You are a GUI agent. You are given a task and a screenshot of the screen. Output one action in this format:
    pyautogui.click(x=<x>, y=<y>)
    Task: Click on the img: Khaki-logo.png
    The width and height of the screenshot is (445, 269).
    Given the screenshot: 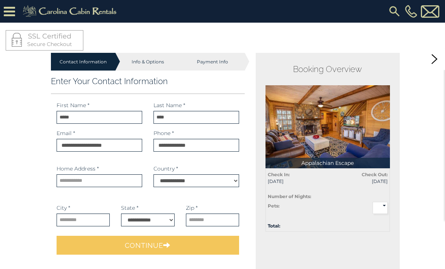 What is the action you would take?
    pyautogui.click(x=71, y=11)
    